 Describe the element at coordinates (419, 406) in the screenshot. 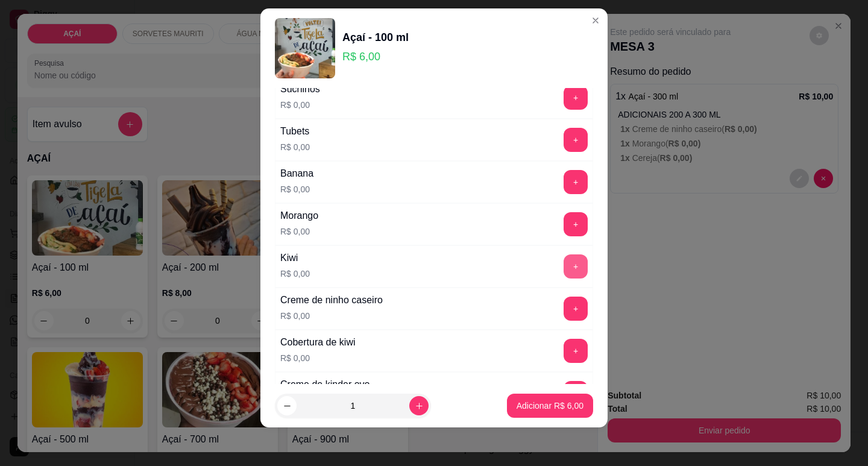

I see `button: increase-product-quantity` at that location.